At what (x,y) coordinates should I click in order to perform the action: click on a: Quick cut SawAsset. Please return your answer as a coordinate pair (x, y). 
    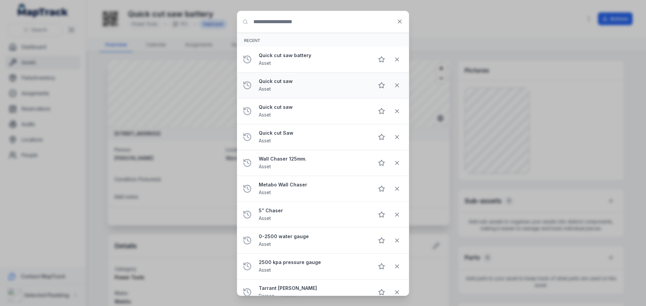
    Looking at the image, I should click on (313, 137).